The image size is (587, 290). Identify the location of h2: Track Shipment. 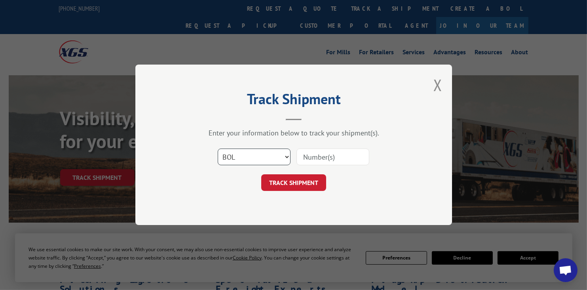
(294, 101).